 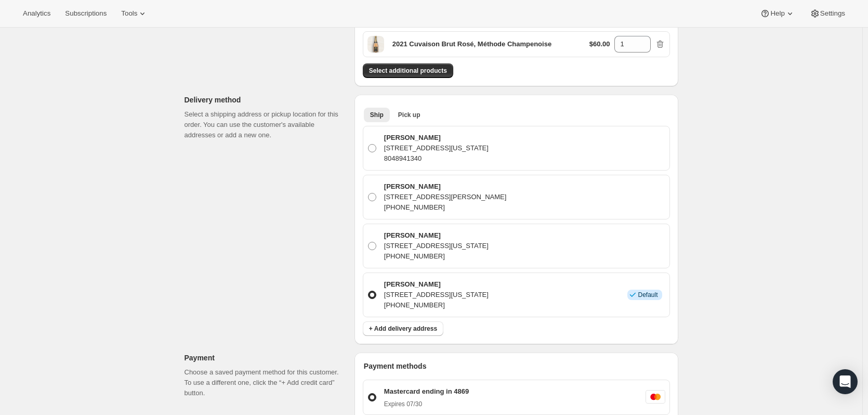 I want to click on p: Choose a saved payment method for this customer. To use a different one, click the “+ Add credit ..., so click(x=265, y=383).